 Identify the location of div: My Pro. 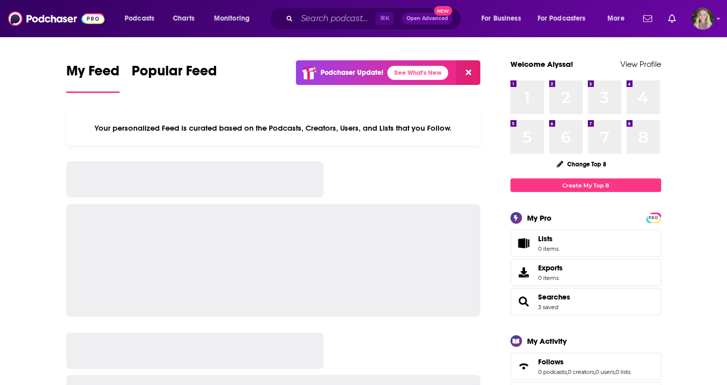
(539, 218).